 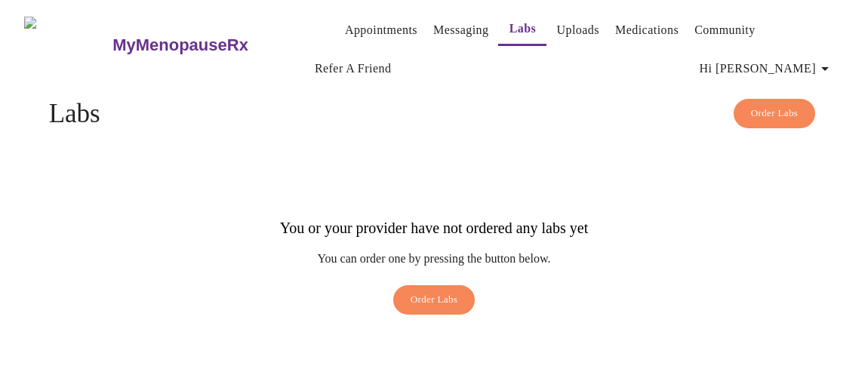 What do you see at coordinates (353, 68) in the screenshot?
I see `a: Refer a Friend` at bounding box center [353, 68].